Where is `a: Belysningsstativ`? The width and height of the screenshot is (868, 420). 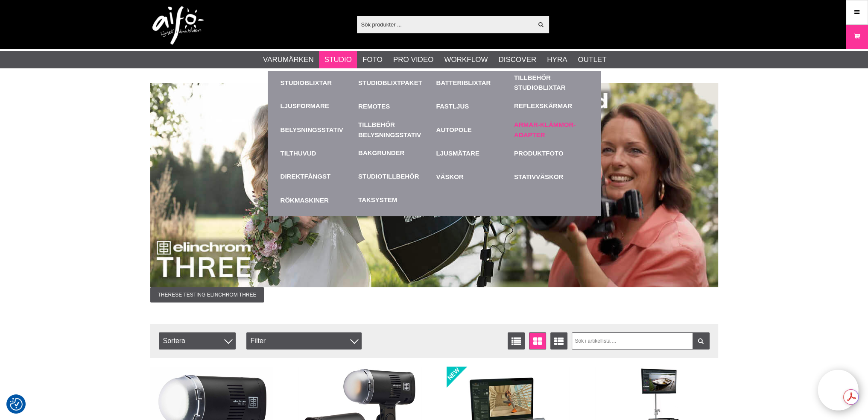
a: Belysningsstativ is located at coordinates (317, 129).